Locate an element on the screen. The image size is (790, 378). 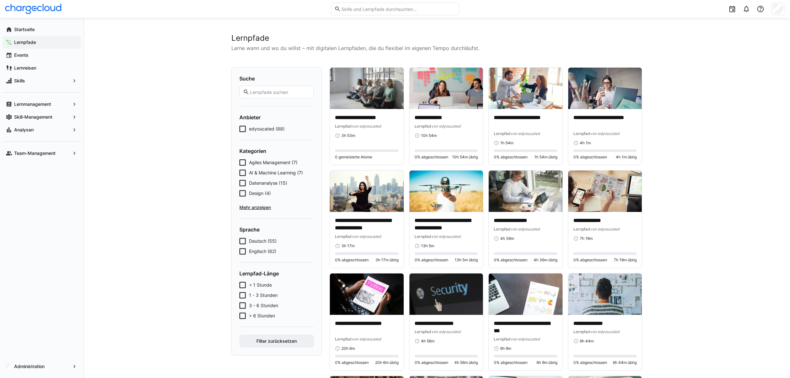
input: Lernpfade suchen is located at coordinates (280, 92).